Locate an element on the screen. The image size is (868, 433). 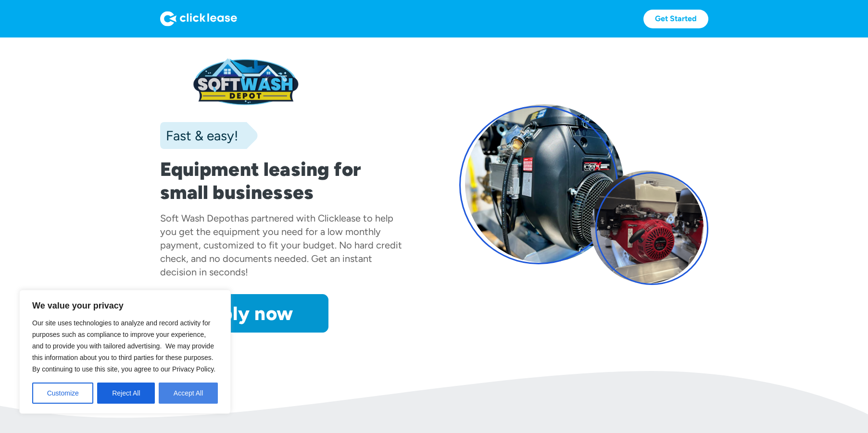
div: Fast & easy! is located at coordinates (199, 135).